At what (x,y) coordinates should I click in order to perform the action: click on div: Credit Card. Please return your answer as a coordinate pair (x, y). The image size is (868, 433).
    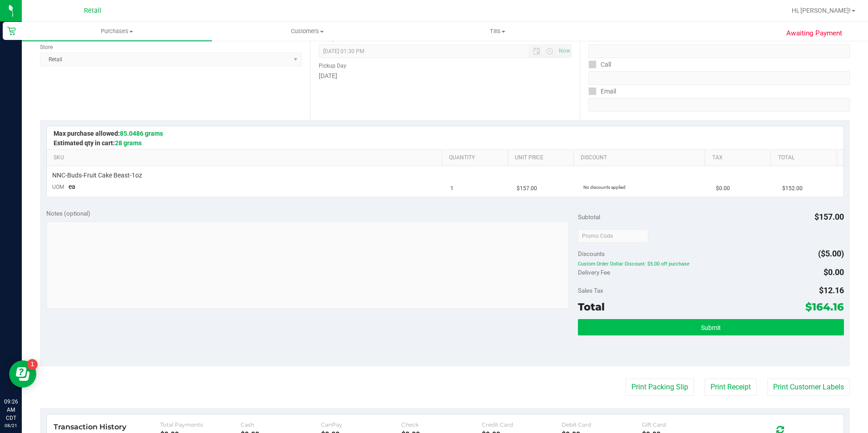
    Looking at the image, I should click on (522, 424).